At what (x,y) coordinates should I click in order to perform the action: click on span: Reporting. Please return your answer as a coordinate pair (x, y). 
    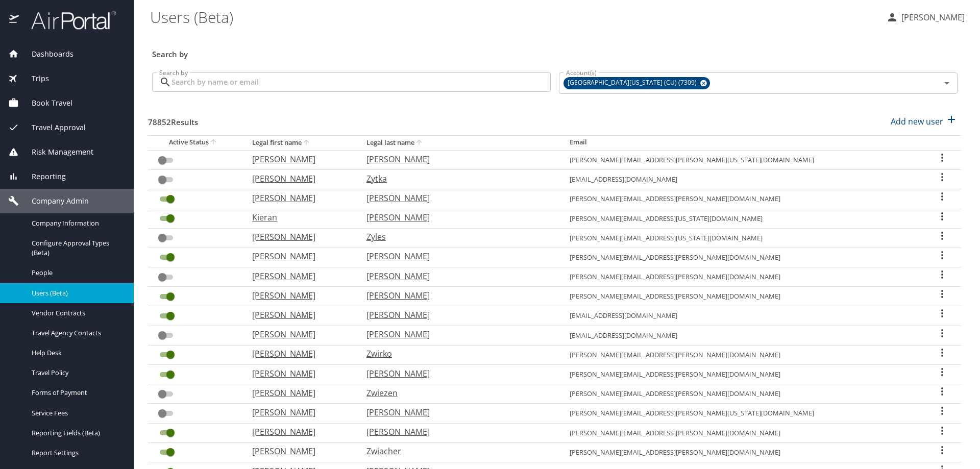
    Looking at the image, I should click on (42, 176).